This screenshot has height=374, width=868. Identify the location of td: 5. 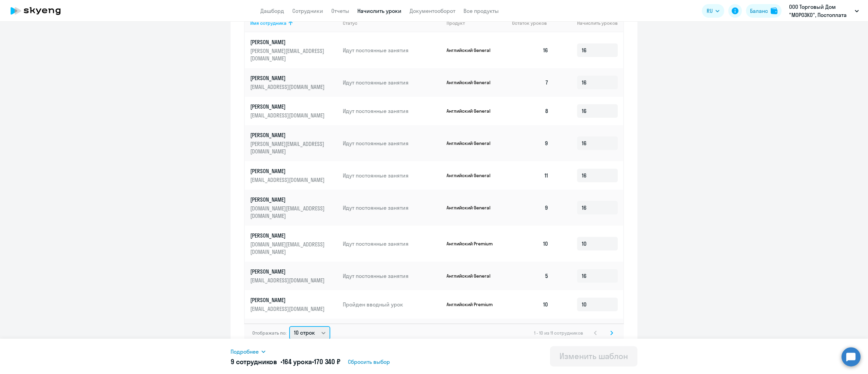
(530, 276).